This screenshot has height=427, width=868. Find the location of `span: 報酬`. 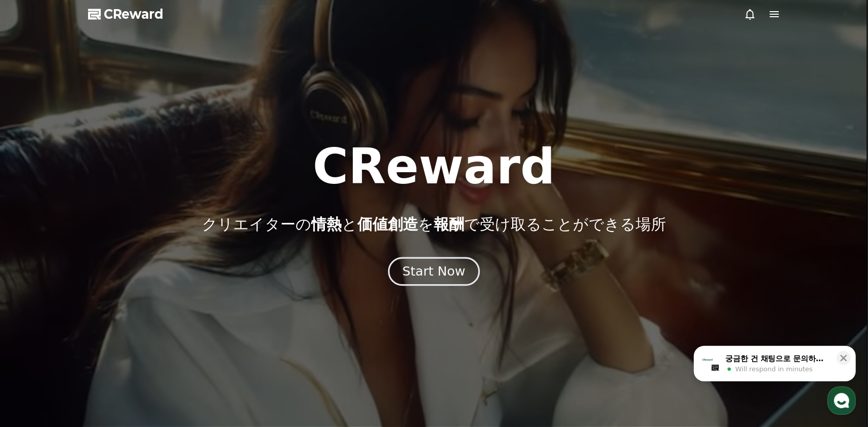

span: 報酬 is located at coordinates (449, 224).